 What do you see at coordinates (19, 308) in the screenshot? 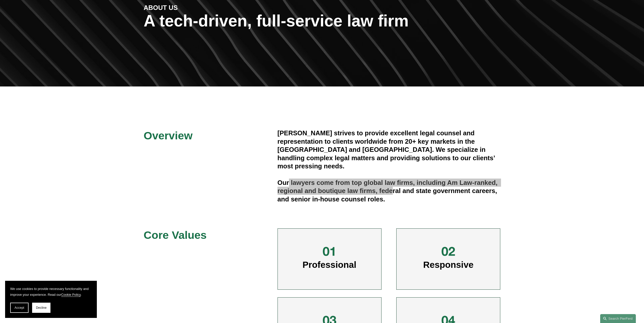
I see `button: Accept` at bounding box center [19, 308].